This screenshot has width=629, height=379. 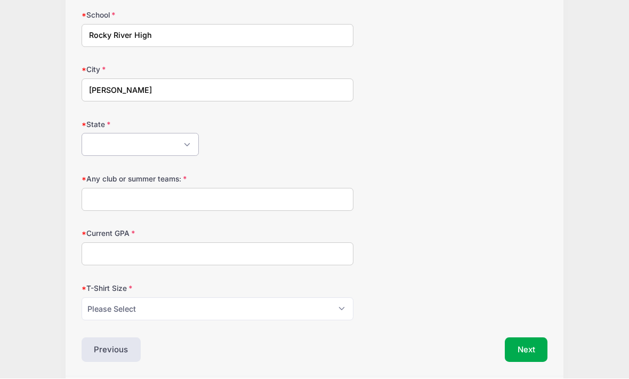 I want to click on label: State, so click(x=159, y=125).